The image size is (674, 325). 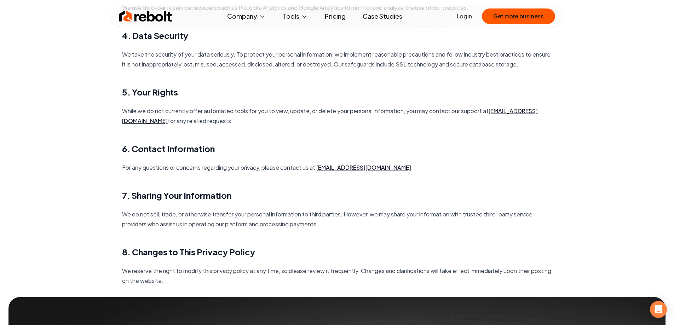 What do you see at coordinates (337, 168) in the screenshot?
I see `p: For any questions or concerns regarding your privacy, please contact us at .` at bounding box center [337, 168].